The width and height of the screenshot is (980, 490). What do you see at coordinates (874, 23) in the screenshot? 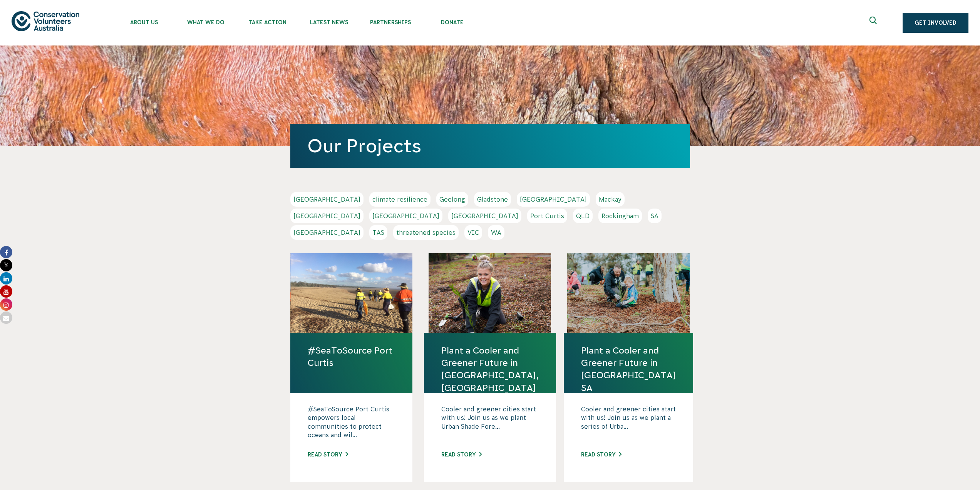
I see `button: Expand search box Close search box` at bounding box center [874, 23].